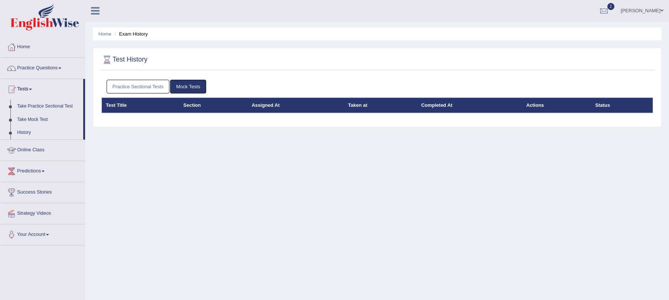  I want to click on th: Taken at, so click(380, 105).